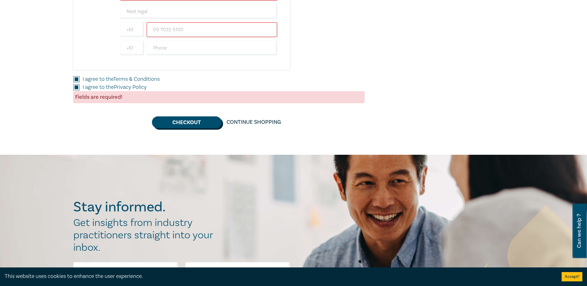  What do you see at coordinates (187, 122) in the screenshot?
I see `button: Checkout` at bounding box center [187, 122].